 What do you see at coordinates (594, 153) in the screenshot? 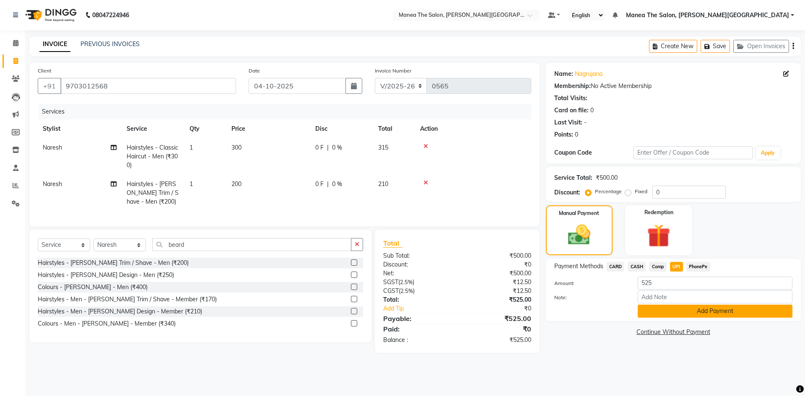
I see `div: Coupon Code` at bounding box center [594, 153].